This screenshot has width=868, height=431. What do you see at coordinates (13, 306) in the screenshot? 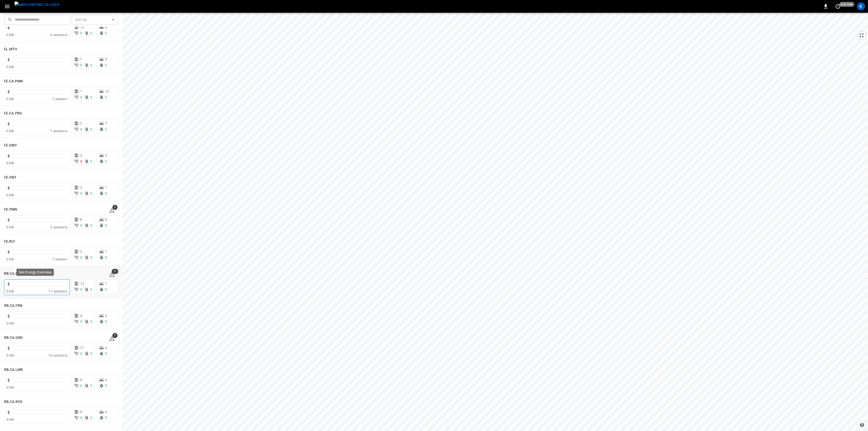
I see `h6: RB.CA.FRN` at bounding box center [13, 306].